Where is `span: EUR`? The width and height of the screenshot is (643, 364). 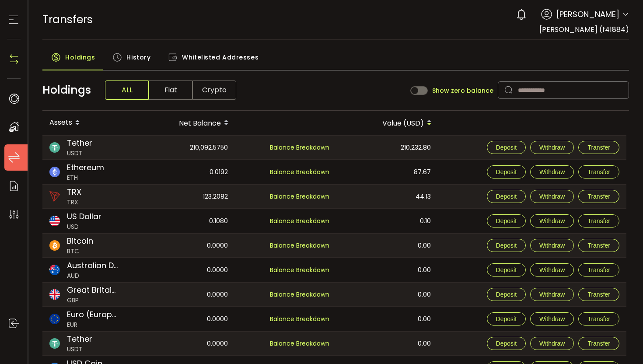 span: EUR is located at coordinates (93, 325).